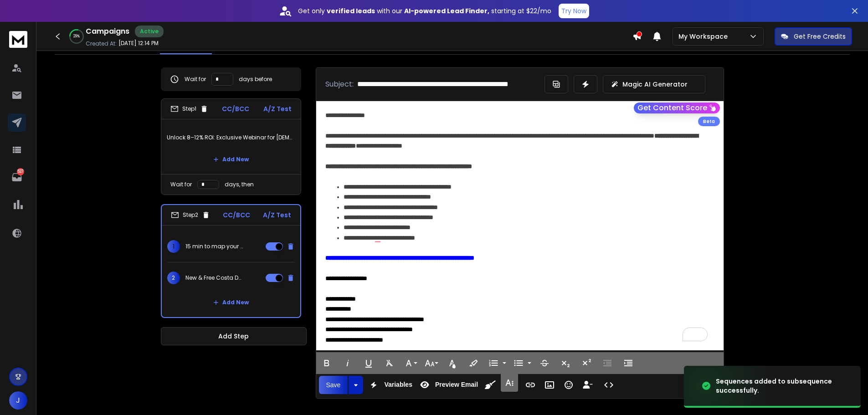 The height and width of the screenshot is (415, 868). What do you see at coordinates (231, 261) in the screenshot?
I see `li: Step2CC/BCCA/Z Test115 min to map your Costa del Sol ROI?2New & Free Costa Del Sol Real Estate ma...` at bounding box center [231, 261].